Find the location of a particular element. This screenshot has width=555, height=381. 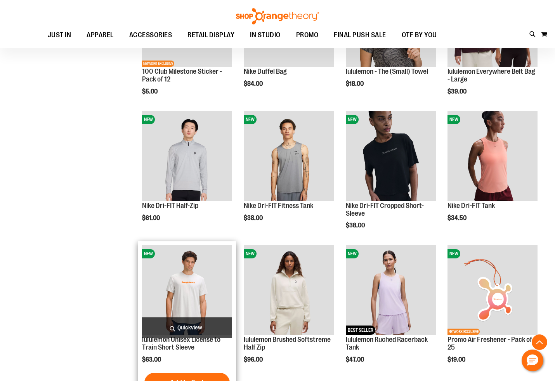

a: JUST IN is located at coordinates (59, 35).